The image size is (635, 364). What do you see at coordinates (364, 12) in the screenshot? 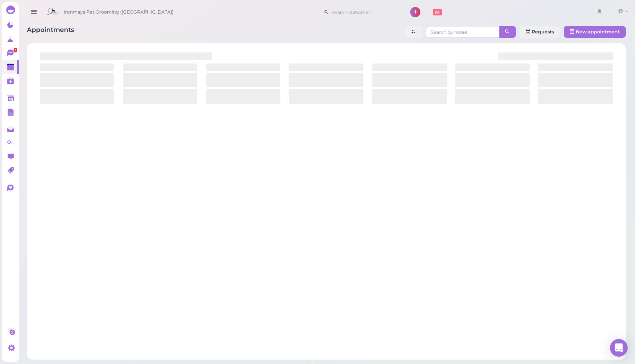
I see `input: Search customer` at bounding box center [364, 12].